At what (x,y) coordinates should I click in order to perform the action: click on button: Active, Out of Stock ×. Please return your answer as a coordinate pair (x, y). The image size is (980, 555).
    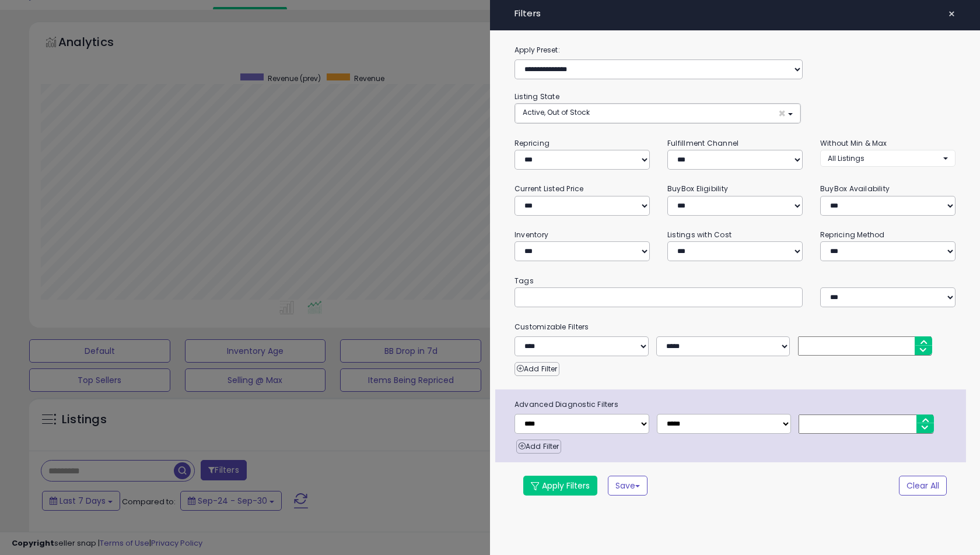
    Looking at the image, I should click on (657, 113).